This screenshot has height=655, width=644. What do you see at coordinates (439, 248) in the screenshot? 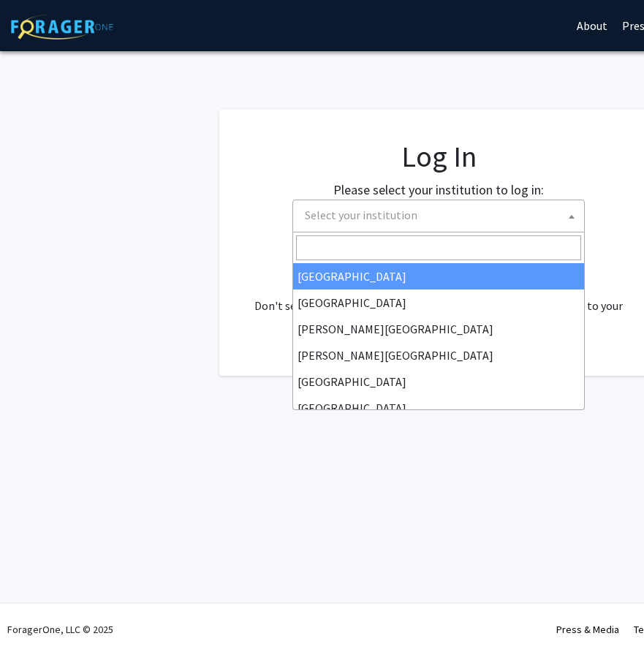
I see `input: Search` at bounding box center [439, 248].